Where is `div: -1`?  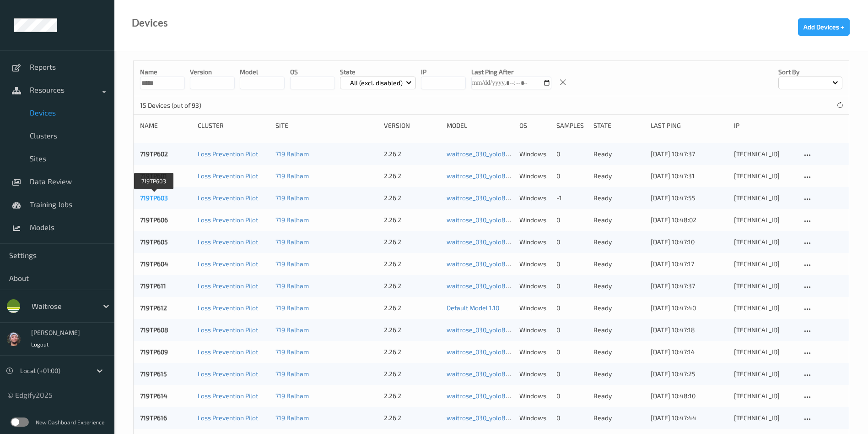
div: -1 is located at coordinates (572, 198).